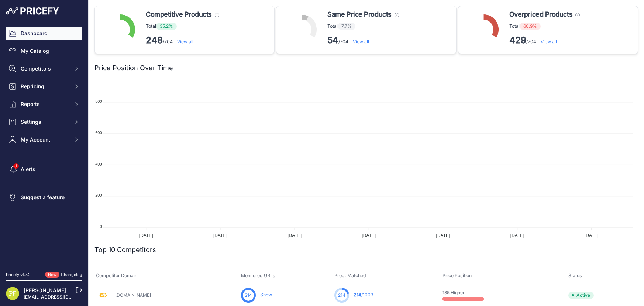 The width and height of the screenshot is (644, 306). What do you see at coordinates (134, 68) in the screenshot?
I see `h2: Price Position Over Time` at bounding box center [134, 68].